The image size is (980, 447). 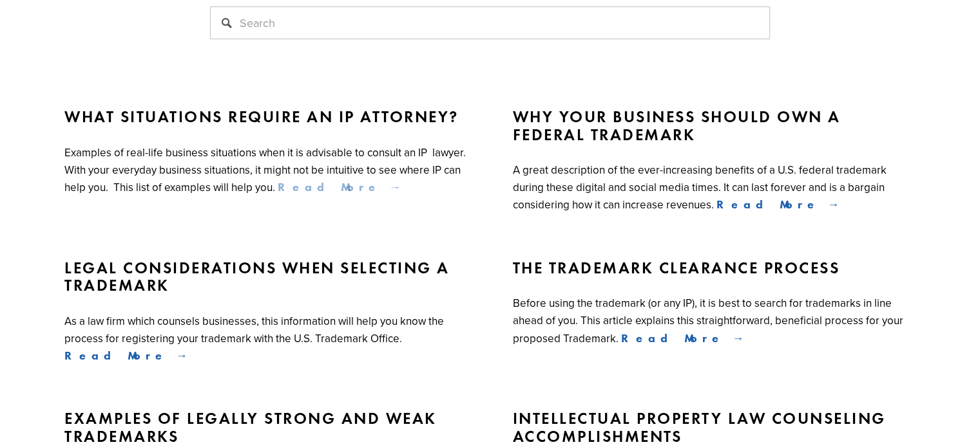 I want to click on a: Intellectual Property Law Counseling Accomplishments, so click(x=714, y=428).